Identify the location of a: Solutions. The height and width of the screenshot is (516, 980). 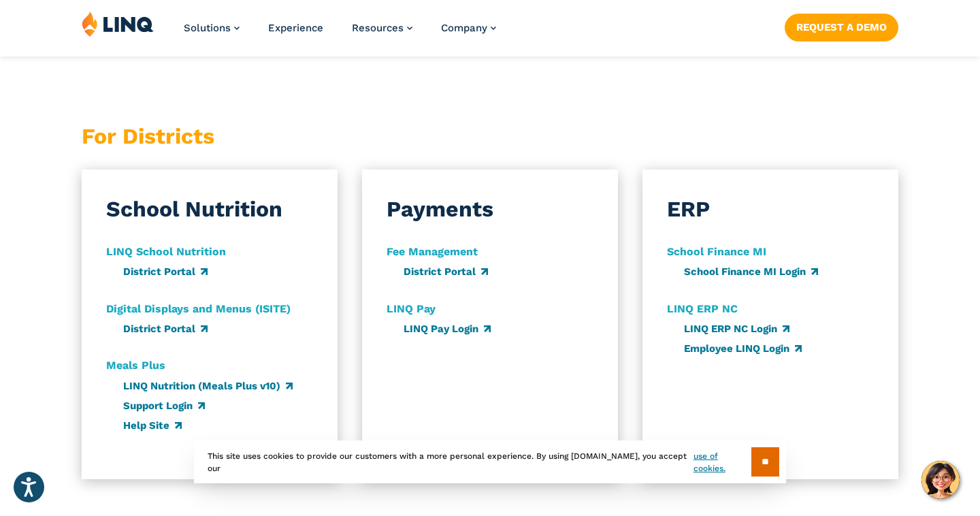
(211, 28).